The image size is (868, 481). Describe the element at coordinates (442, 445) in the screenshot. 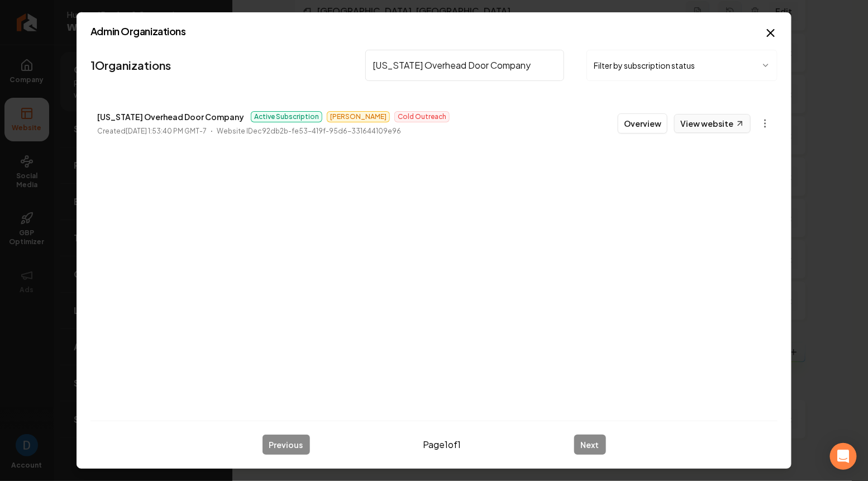

I see `span: Page 1 of 1` at that location.